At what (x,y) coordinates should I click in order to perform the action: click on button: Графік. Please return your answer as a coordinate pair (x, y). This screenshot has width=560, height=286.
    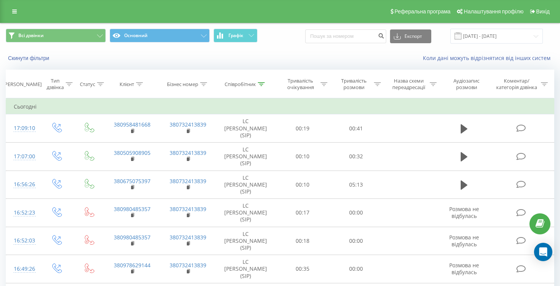
    Looking at the image, I should click on (235, 36).